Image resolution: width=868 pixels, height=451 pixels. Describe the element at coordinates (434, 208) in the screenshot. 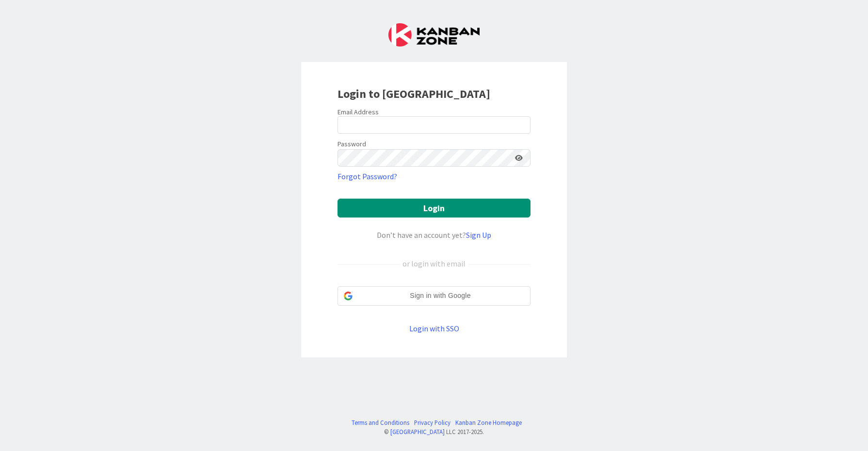

I see `button: Login` at that location.